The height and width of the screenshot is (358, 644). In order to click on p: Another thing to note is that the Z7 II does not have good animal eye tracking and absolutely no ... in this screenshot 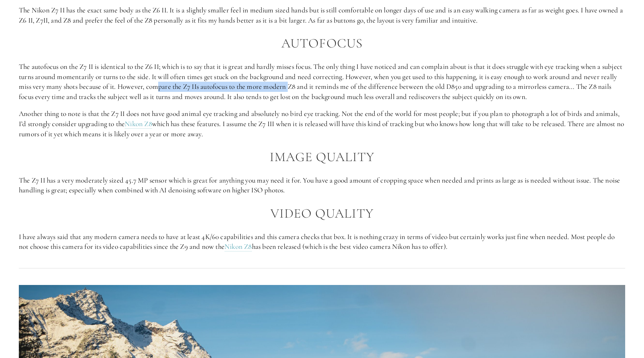, I will do `click(322, 124)`.